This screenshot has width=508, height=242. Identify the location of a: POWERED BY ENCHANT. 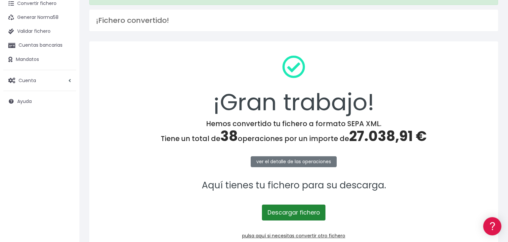
(109, 194).